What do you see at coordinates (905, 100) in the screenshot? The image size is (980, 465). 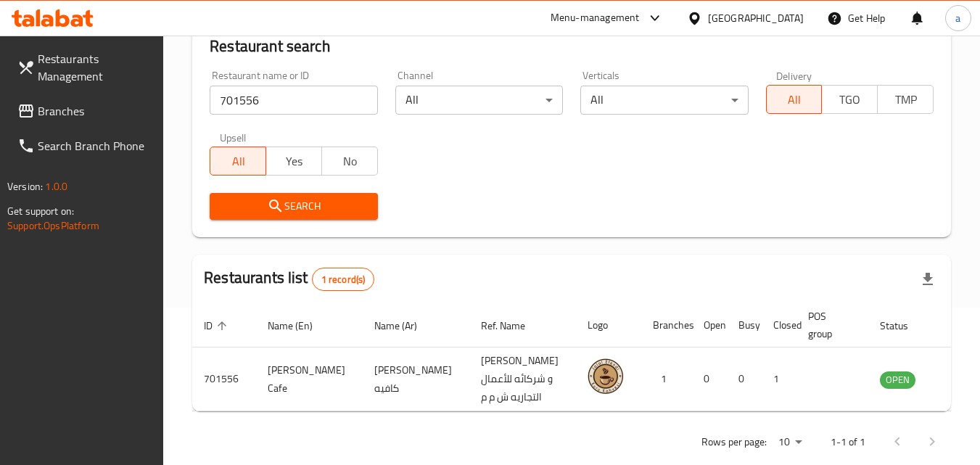 I see `span: TMP` at bounding box center [905, 100].